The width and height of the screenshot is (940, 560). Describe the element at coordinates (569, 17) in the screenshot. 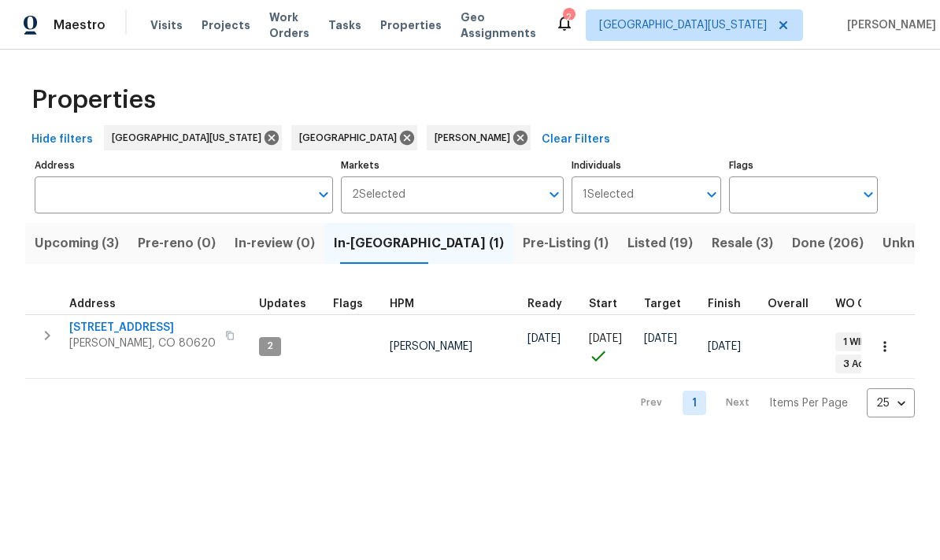

I see `div: 2` at that location.